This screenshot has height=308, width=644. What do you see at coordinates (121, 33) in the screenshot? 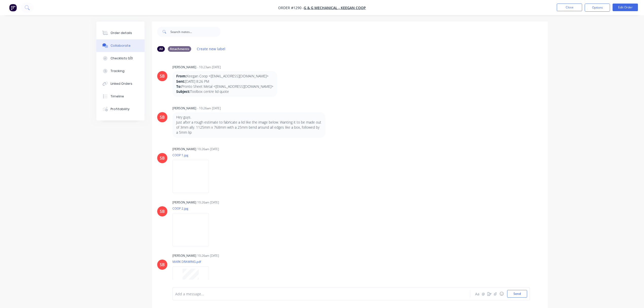
I see `button: Order details` at bounding box center [121, 33].